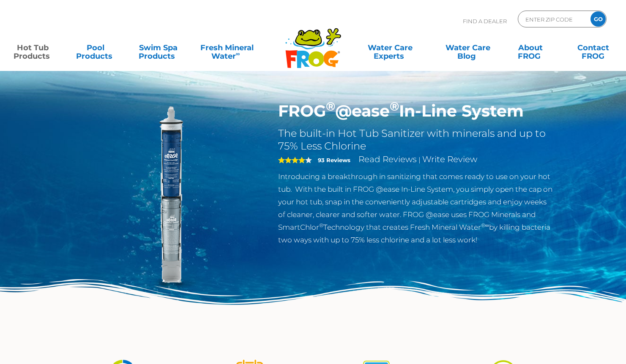  Describe the element at coordinates (485, 21) in the screenshot. I see `p: Find A Dealer` at that location.